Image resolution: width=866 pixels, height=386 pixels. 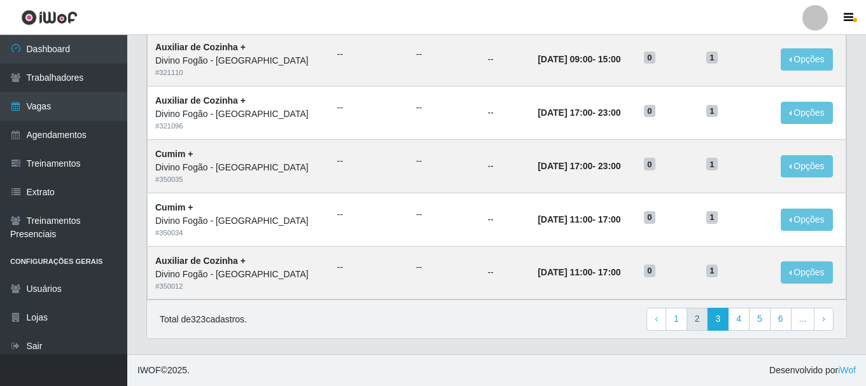 What do you see at coordinates (239, 286) in the screenshot?
I see `div: # 350012` at bounding box center [239, 286].